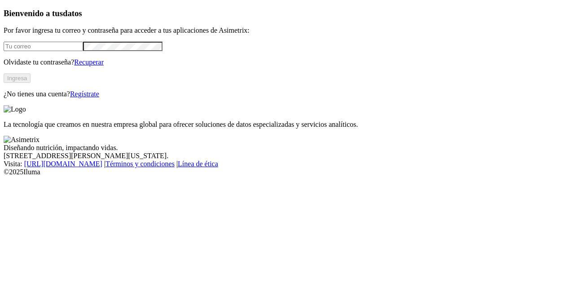  Describe the element at coordinates (285, 31) in the screenshot. I see `p: Por favor ingresa tu correo y contraseña para acceder a tus aplicaciones de Asimetrix:` at that location.